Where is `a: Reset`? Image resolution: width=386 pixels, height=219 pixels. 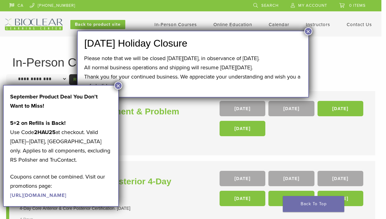 a: Reset is located at coordinates (80, 80).